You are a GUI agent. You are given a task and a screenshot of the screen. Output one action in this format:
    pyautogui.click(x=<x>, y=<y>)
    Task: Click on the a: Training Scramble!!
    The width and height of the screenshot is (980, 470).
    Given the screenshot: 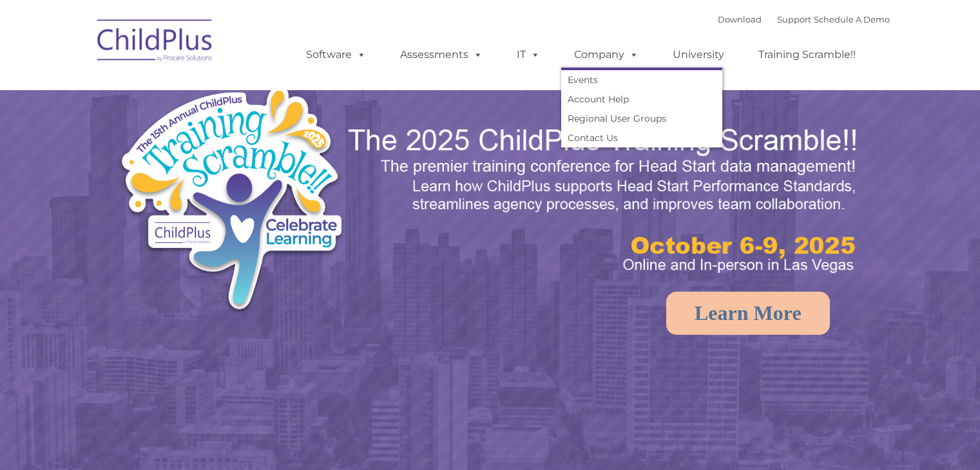 What is the action you would take?
    pyautogui.click(x=807, y=55)
    